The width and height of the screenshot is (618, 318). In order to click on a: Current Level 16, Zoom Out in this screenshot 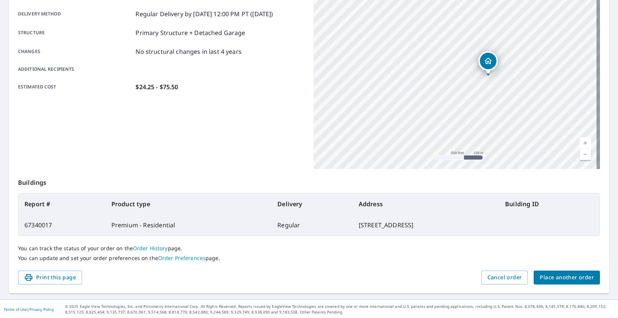, I will do `click(585, 154)`.